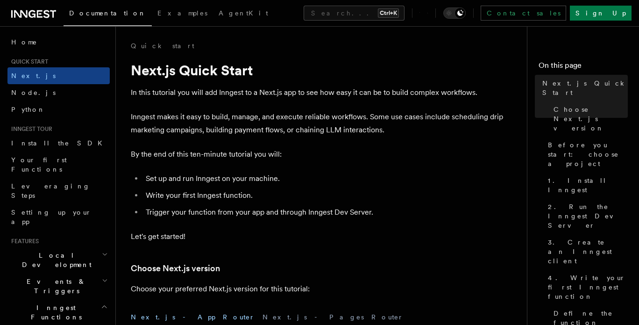 This screenshot has height=325, width=639. Describe the element at coordinates (591, 119) in the screenshot. I see `span: Choose Next.js version` at that location.